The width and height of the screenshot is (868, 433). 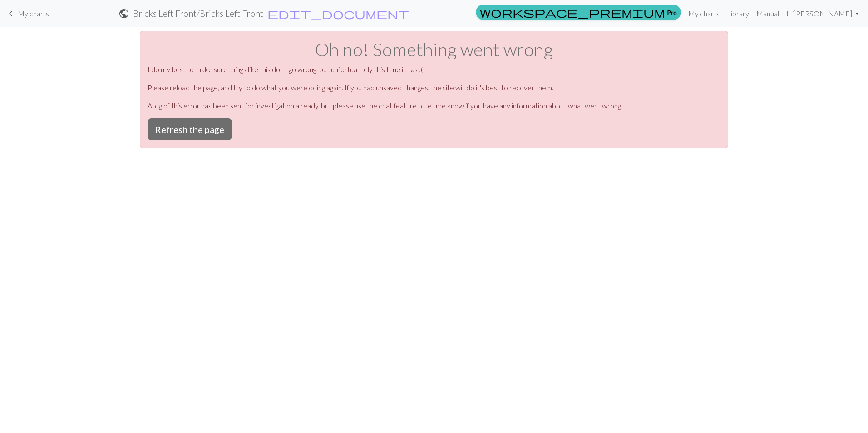 What do you see at coordinates (33, 13) in the screenshot?
I see `span: My charts` at bounding box center [33, 13].